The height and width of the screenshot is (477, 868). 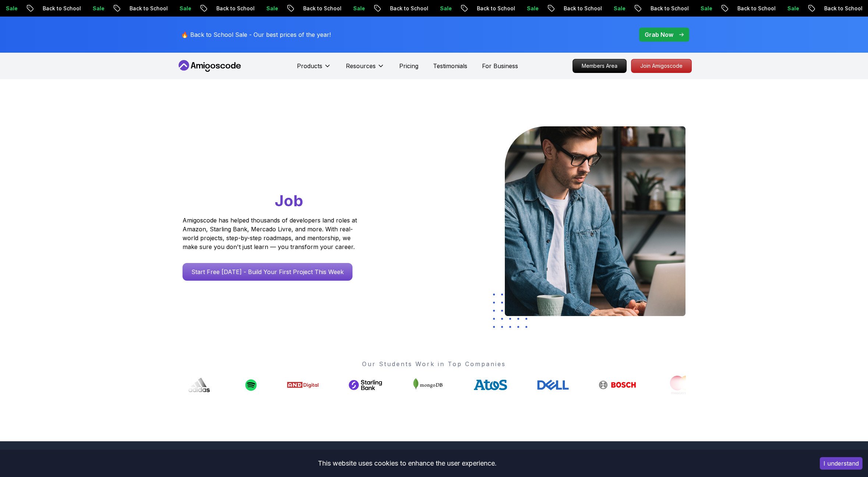 What do you see at coordinates (600, 66) in the screenshot?
I see `p: Members Area` at bounding box center [600, 66].